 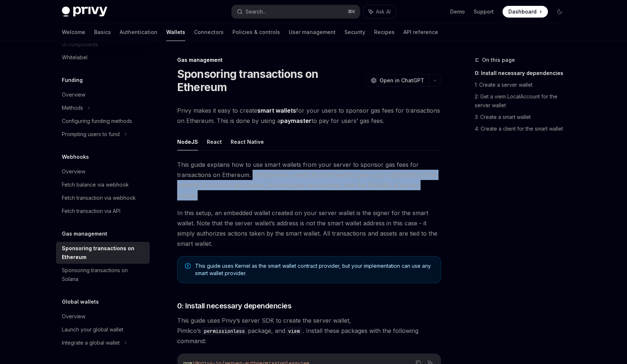 I want to click on h1: Sponsoring transactions on Ethereum, so click(x=270, y=80).